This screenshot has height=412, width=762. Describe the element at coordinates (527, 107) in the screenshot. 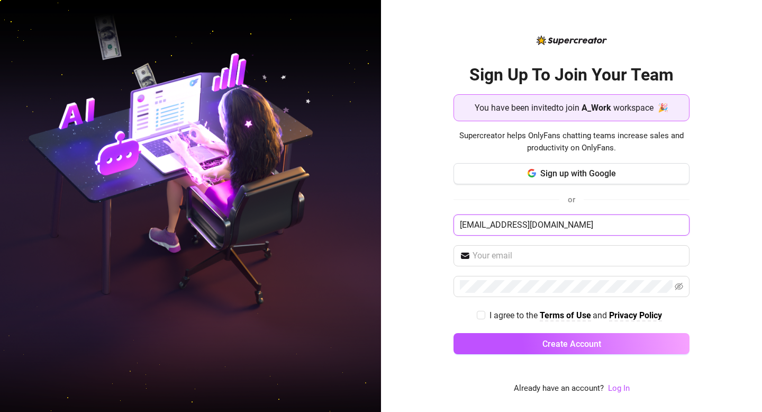

I see `span: You have been invited to join` at that location.